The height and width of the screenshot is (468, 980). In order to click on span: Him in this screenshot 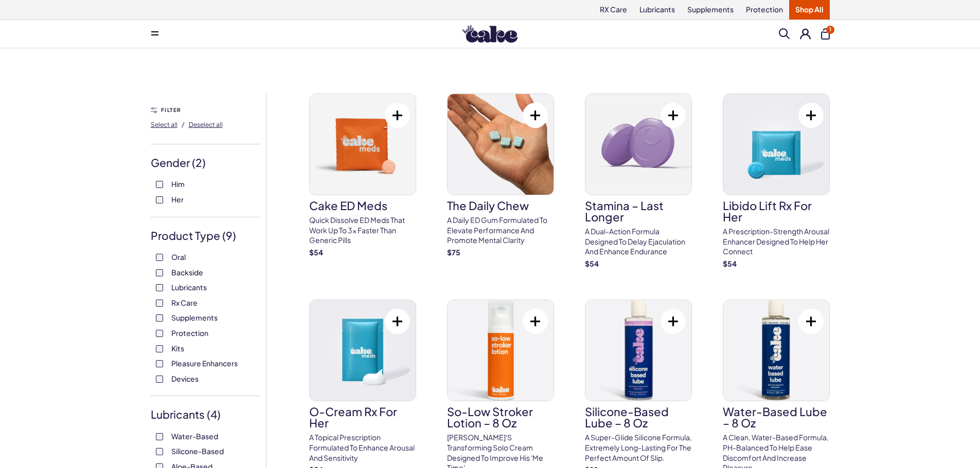, I will do `click(178, 184)`.